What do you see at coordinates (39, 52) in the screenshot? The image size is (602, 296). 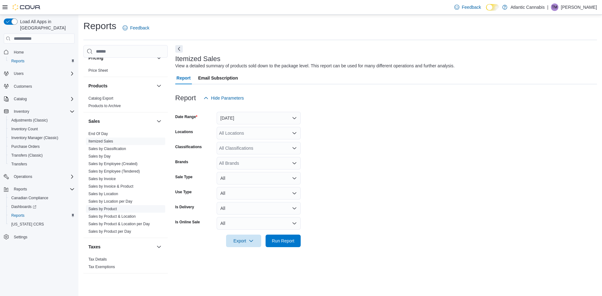 I see `button: Home` at bounding box center [39, 52].